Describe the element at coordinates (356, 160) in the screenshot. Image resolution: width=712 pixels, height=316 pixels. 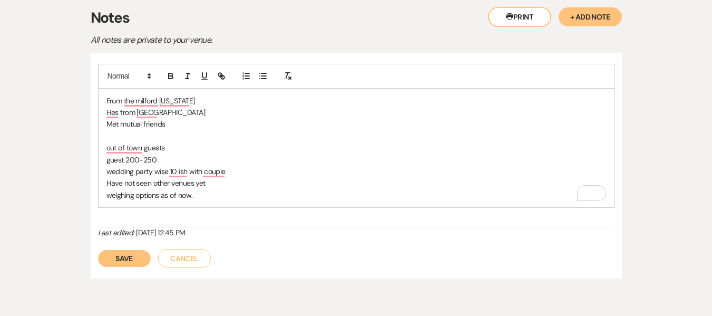
I see `p: guest 200-250` at that location.